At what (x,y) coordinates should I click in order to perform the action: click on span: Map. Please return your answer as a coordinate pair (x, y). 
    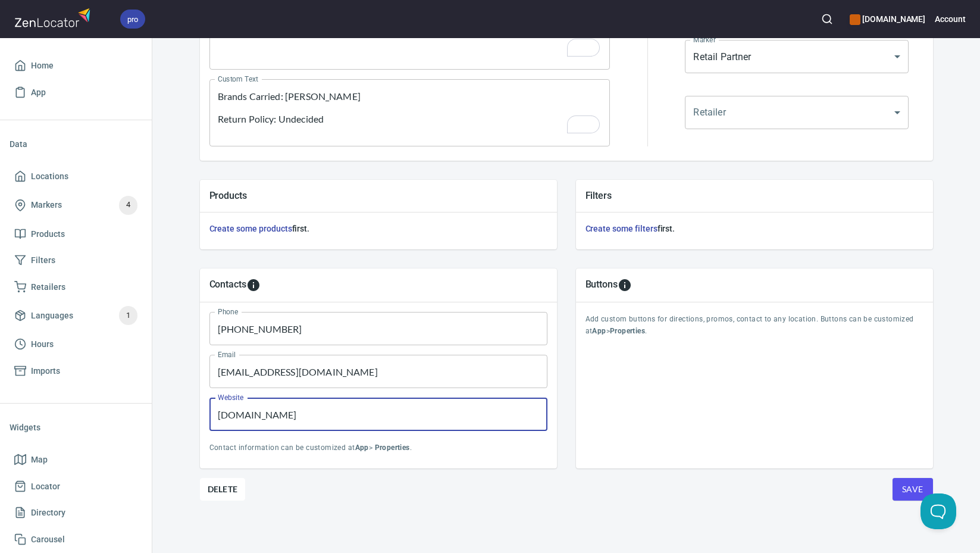
    Looking at the image, I should click on (39, 459).